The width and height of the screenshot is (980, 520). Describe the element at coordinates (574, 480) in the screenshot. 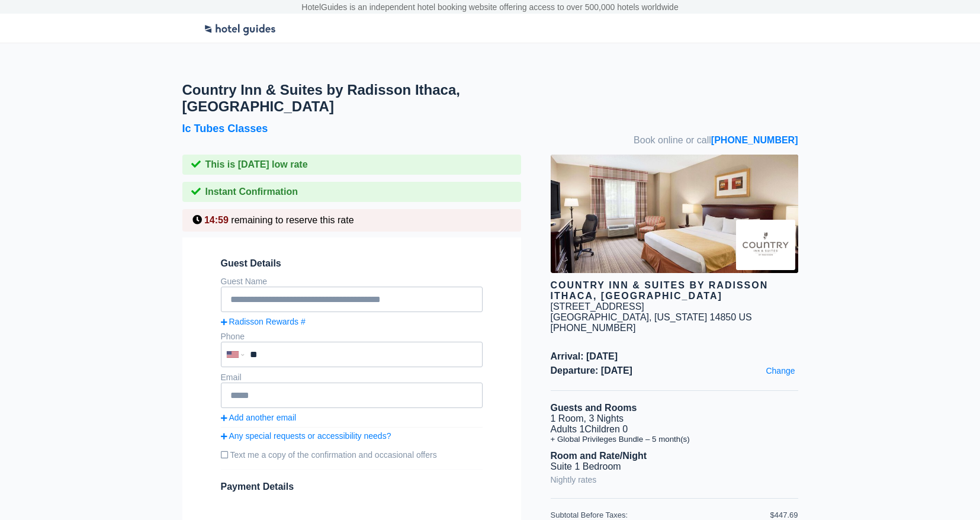

I see `a: Nightly rates` at that location.